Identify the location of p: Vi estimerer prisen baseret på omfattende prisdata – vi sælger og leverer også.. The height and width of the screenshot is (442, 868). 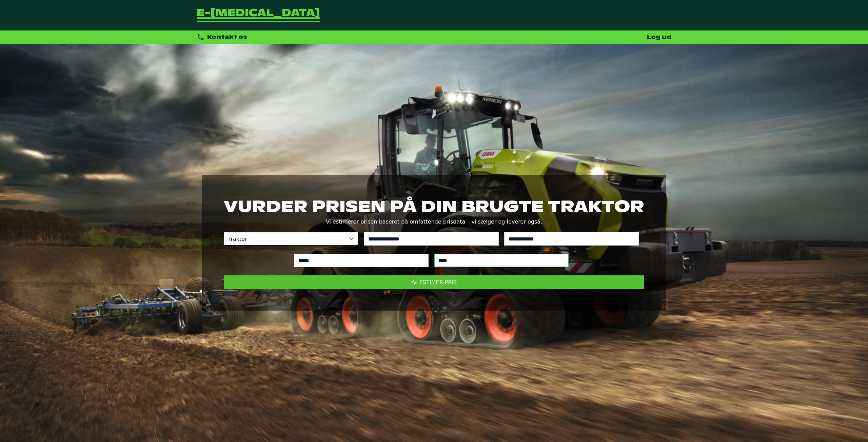
(434, 222).